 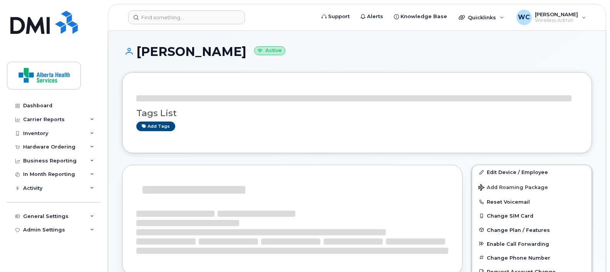 I want to click on a: Add tags, so click(x=156, y=126).